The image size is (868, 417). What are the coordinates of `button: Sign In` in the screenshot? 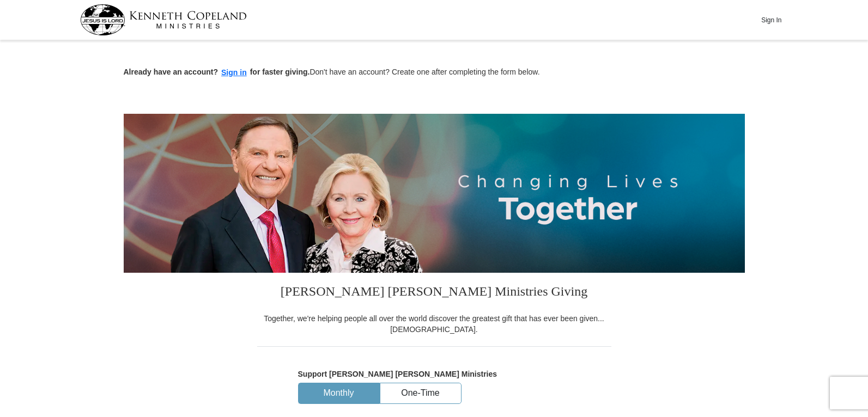 It's located at (772, 19).